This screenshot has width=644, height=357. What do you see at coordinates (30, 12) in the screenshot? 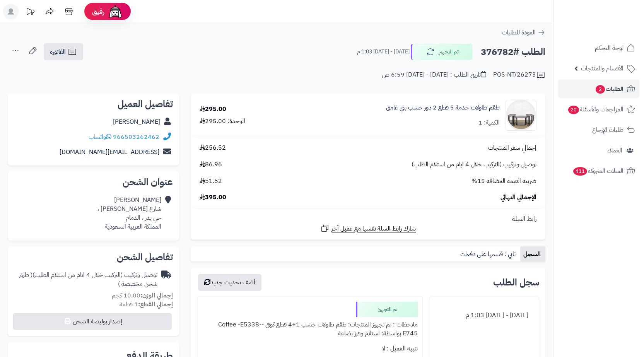
I see `a: تحديثات المنصة` at bounding box center [30, 12].